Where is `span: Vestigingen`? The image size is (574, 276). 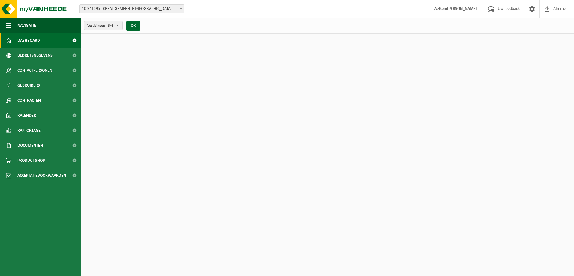
span: Vestigingen is located at coordinates (101, 26).